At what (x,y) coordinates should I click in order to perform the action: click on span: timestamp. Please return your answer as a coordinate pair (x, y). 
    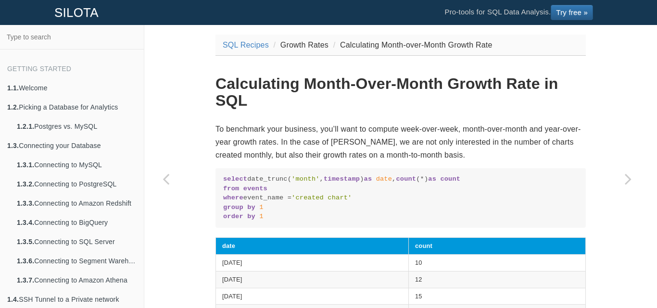
    Looking at the image, I should click on (341, 179).